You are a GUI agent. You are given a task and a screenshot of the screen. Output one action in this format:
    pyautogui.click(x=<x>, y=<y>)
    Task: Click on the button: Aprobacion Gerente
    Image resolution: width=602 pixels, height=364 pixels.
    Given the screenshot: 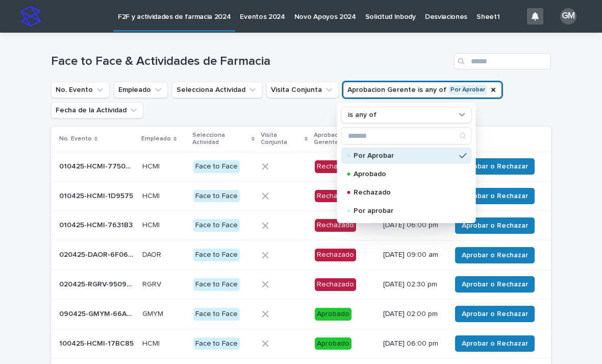 What is the action you would take?
    pyautogui.click(x=423, y=90)
    